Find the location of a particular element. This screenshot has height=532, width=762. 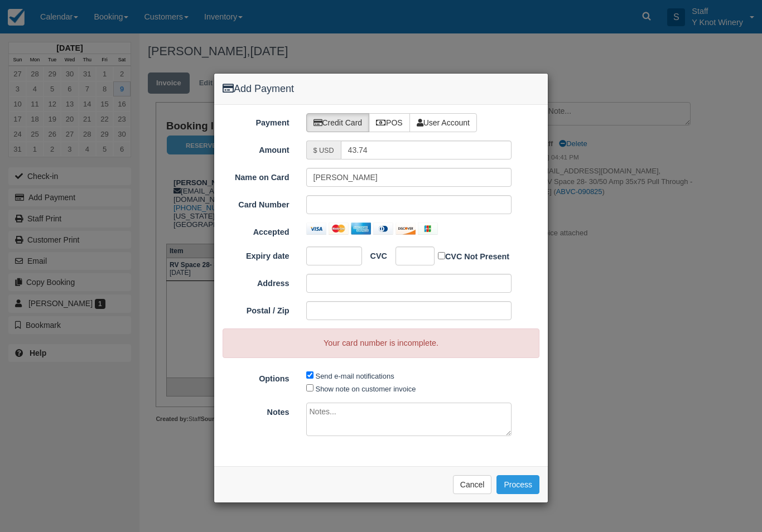

label: Address is located at coordinates (256, 282).